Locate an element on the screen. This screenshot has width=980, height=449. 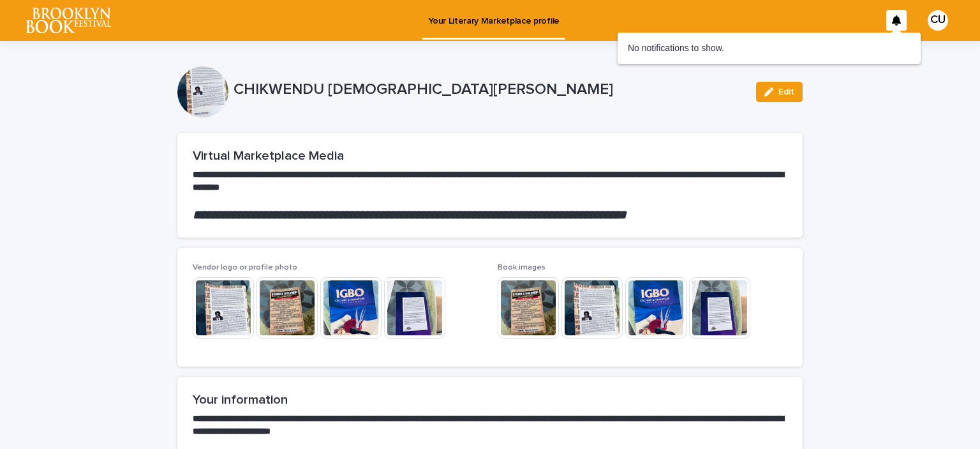
p: No notifications to show. is located at coordinates (768, 48).